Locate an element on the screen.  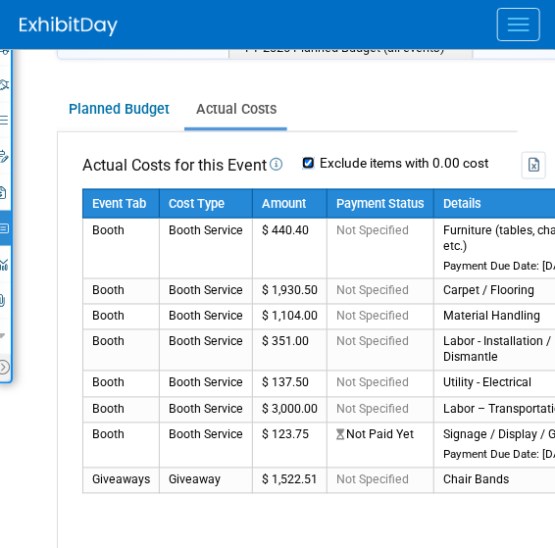
td: Giveaway is located at coordinates (206, 480).